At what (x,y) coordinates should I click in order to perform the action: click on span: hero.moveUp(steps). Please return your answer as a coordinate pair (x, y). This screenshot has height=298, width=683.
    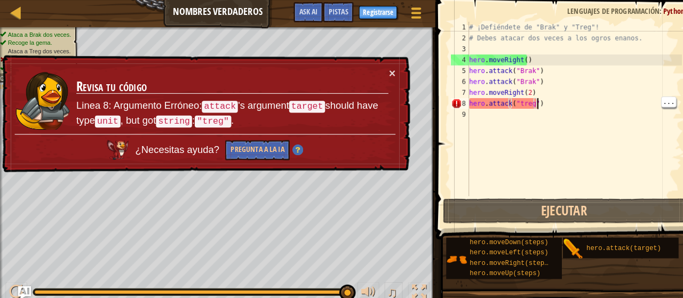
    Looking at the image, I should click on (494, 268).